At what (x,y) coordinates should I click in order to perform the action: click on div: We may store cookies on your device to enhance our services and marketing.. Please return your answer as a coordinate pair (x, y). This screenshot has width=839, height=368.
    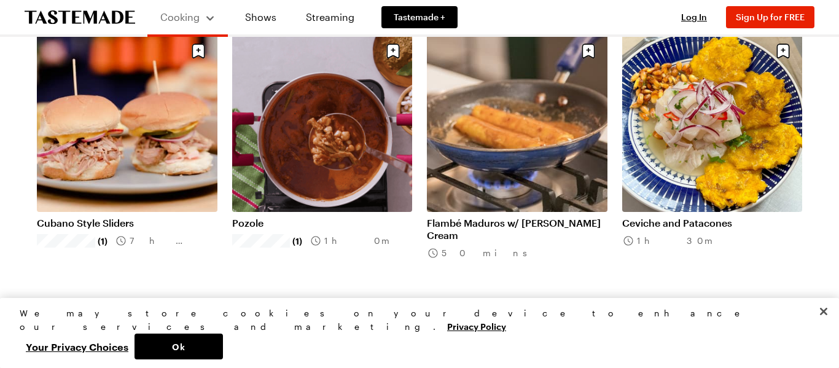
    Looking at the image, I should click on (414, 320).